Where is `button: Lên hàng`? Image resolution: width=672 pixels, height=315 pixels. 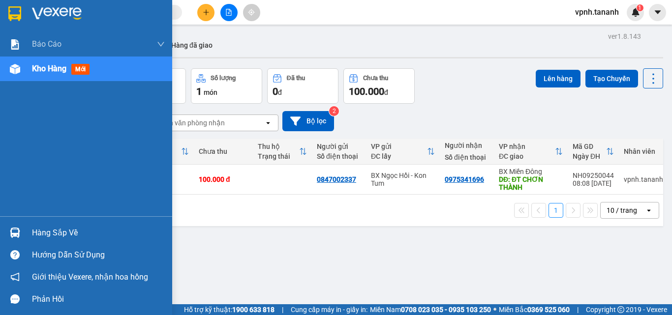
button: Lên hàng is located at coordinates (558, 79).